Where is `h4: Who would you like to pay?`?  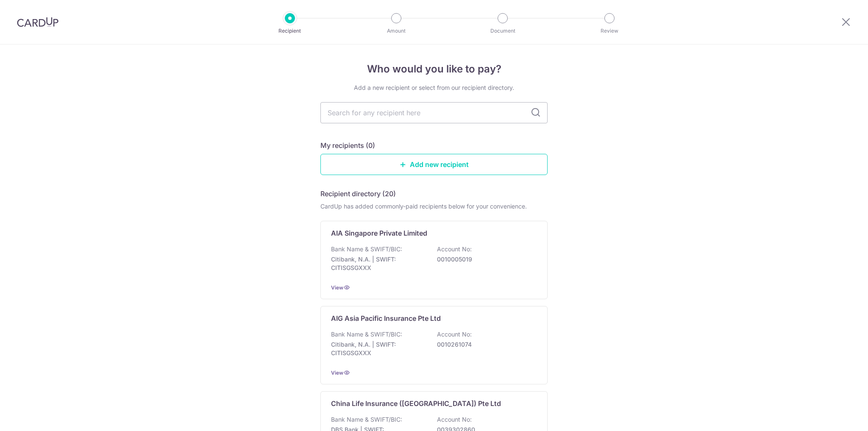
h4: Who would you like to pay? is located at coordinates (434, 69).